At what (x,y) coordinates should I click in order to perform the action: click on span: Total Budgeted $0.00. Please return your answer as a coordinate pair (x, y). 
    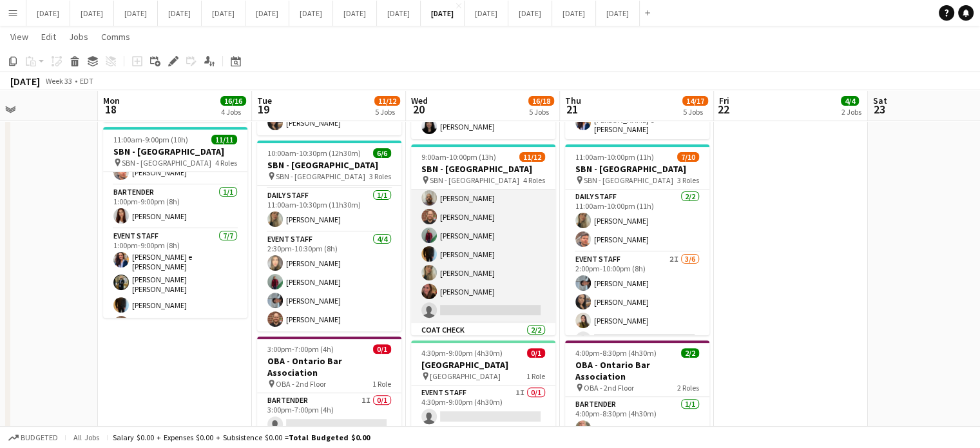
    Looking at the image, I should click on (330, 437).